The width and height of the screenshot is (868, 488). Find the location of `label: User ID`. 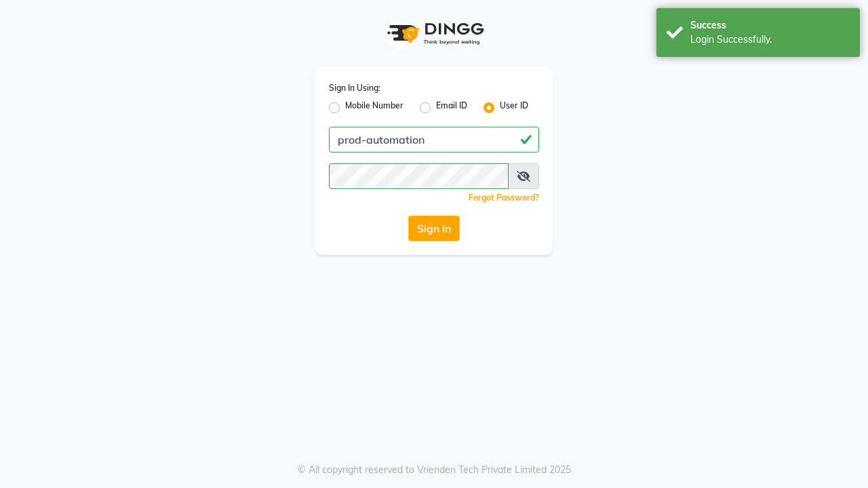

label: User ID is located at coordinates (514, 108).